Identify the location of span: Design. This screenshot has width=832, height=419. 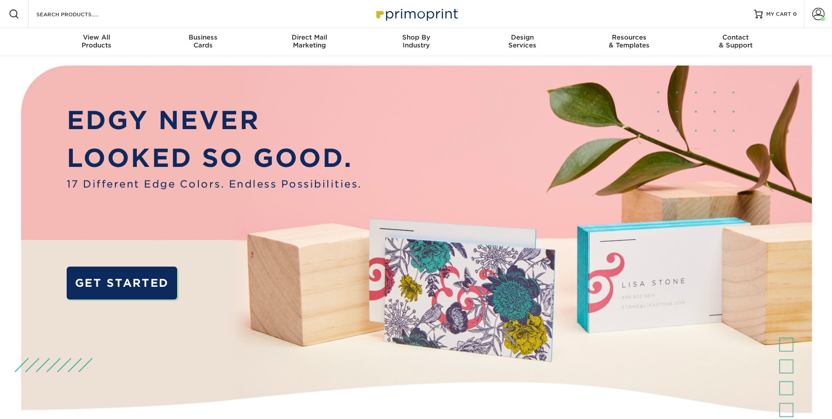
(522, 37).